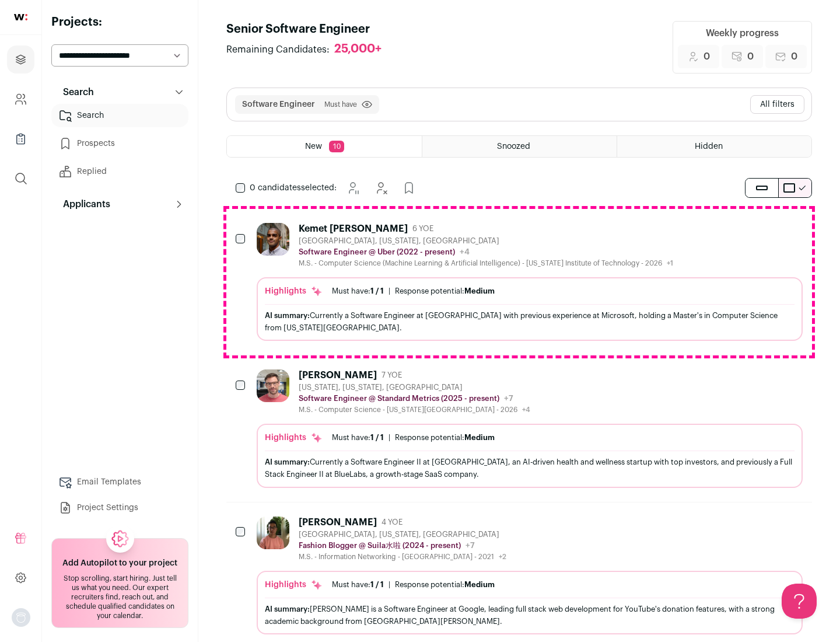  What do you see at coordinates (293, 188) in the screenshot?
I see `span: selected:` at bounding box center [293, 188].